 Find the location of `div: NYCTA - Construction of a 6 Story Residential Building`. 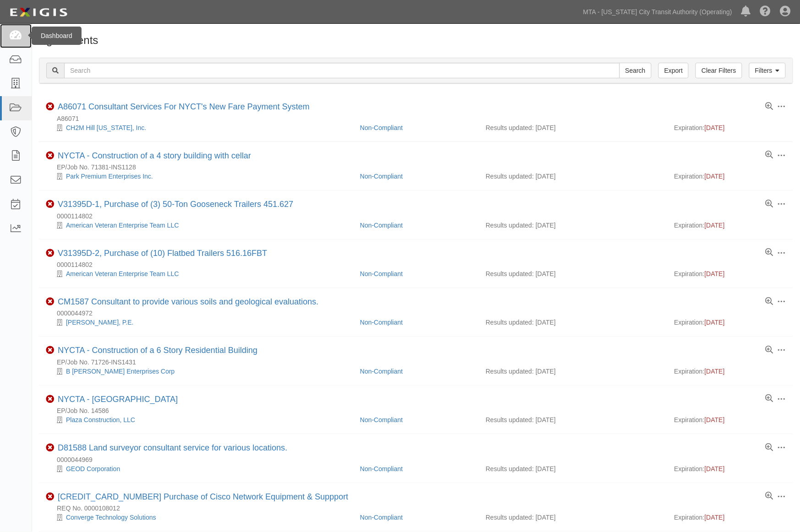

div: NYCTA - Construction of a 6 Story Residential Building is located at coordinates (157, 351).